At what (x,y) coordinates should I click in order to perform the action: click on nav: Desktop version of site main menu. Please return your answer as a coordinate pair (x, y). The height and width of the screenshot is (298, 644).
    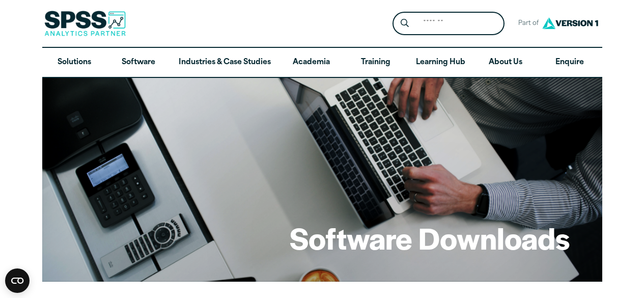
    Looking at the image, I should click on (322, 63).